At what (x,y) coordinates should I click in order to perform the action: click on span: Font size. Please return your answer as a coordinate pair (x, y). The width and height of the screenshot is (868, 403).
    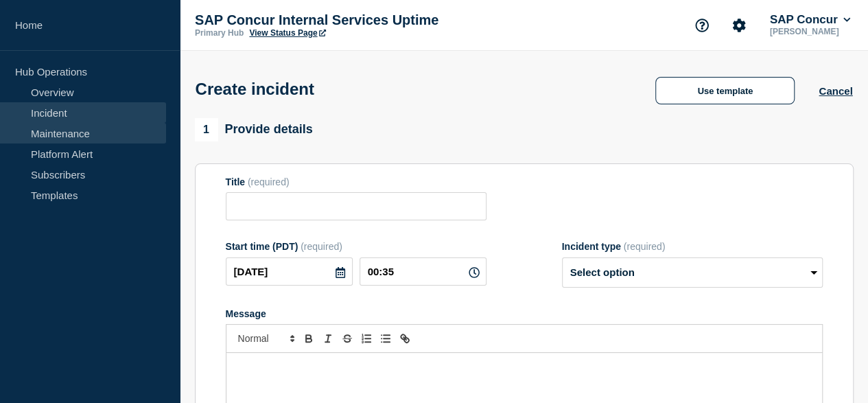
    Looking at the image, I should click on (266, 338).